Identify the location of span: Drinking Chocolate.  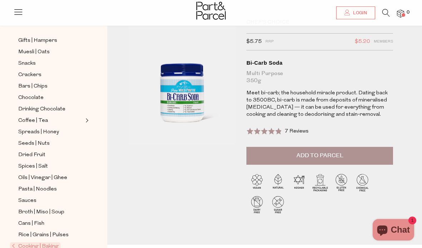
(42, 109).